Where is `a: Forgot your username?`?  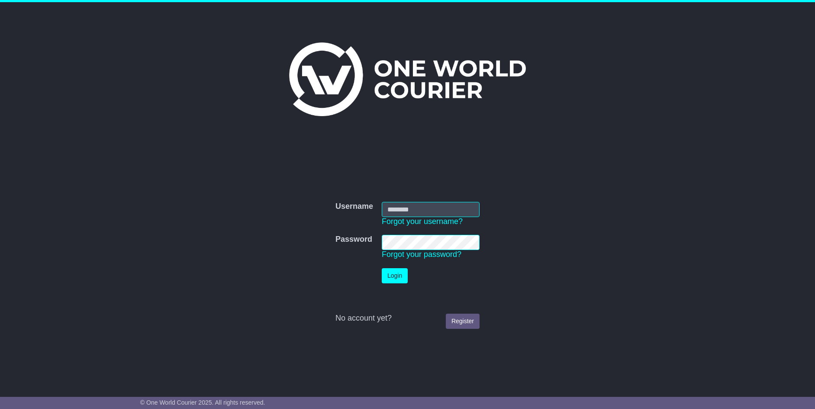
a: Forgot your username? is located at coordinates (422, 221).